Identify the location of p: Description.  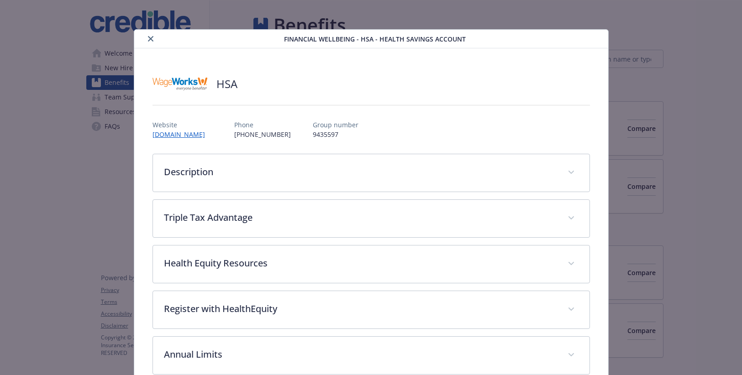
(360, 172).